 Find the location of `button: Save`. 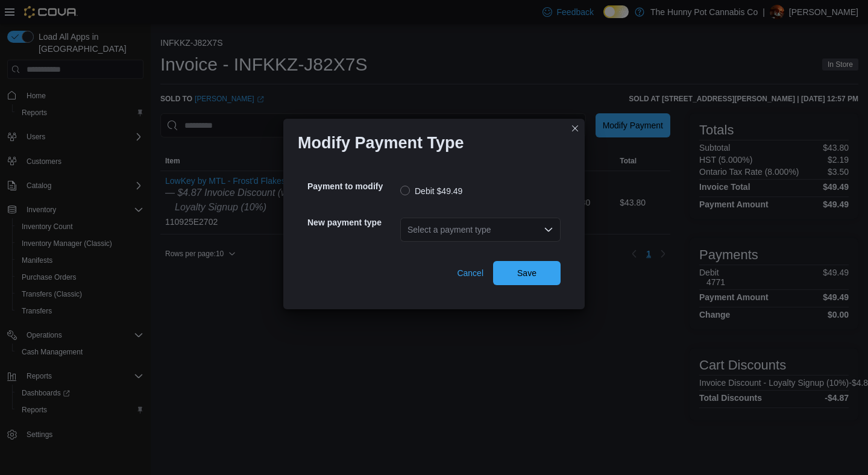

button: Save is located at coordinates (527, 273).